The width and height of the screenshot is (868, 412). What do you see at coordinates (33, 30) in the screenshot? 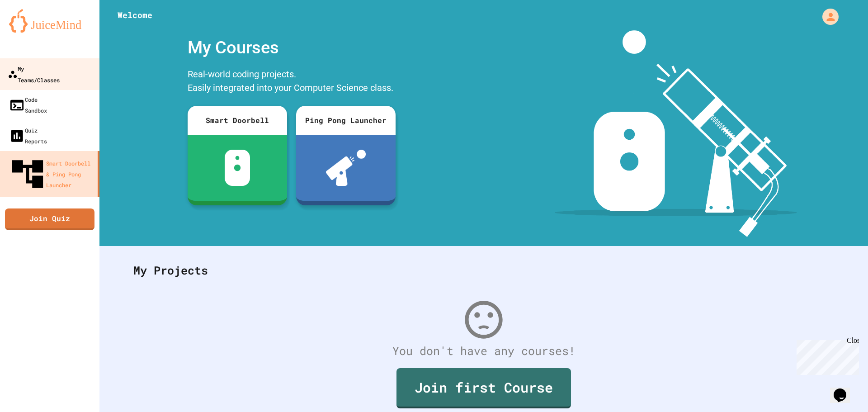
I see `div: Chat with us now!Close` at bounding box center [33, 30].